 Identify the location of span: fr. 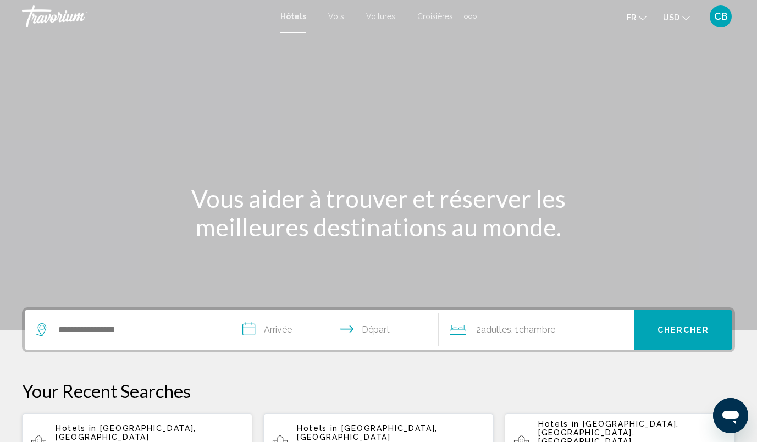
(631, 18).